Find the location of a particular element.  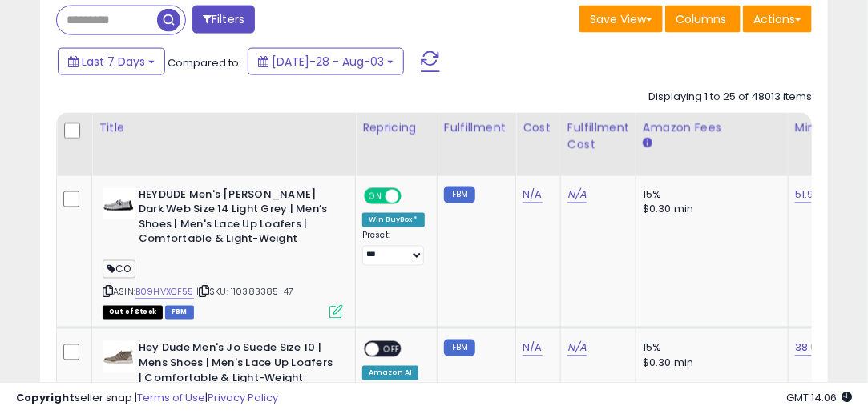

button: Columns is located at coordinates (703, 19).